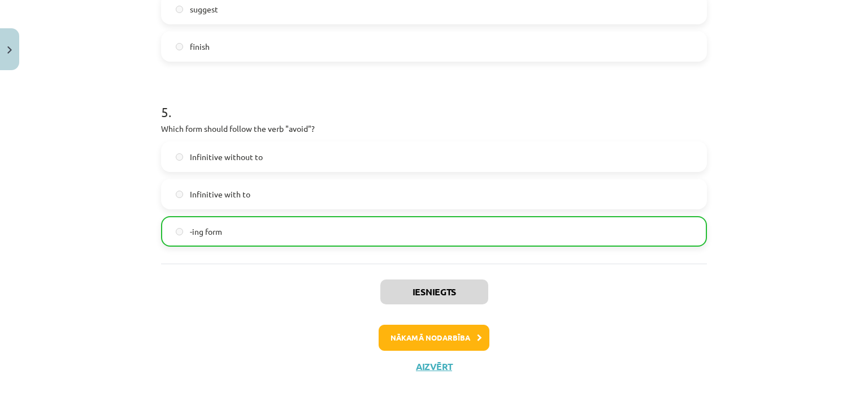 This screenshot has height=413, width=868. Describe the element at coordinates (10, 50) in the screenshot. I see `img: icon-close-lesson-0947bae3869378f0d4975bcd49f059093ad1ed9edebbc8119c70593378902aed.svg` at that location.